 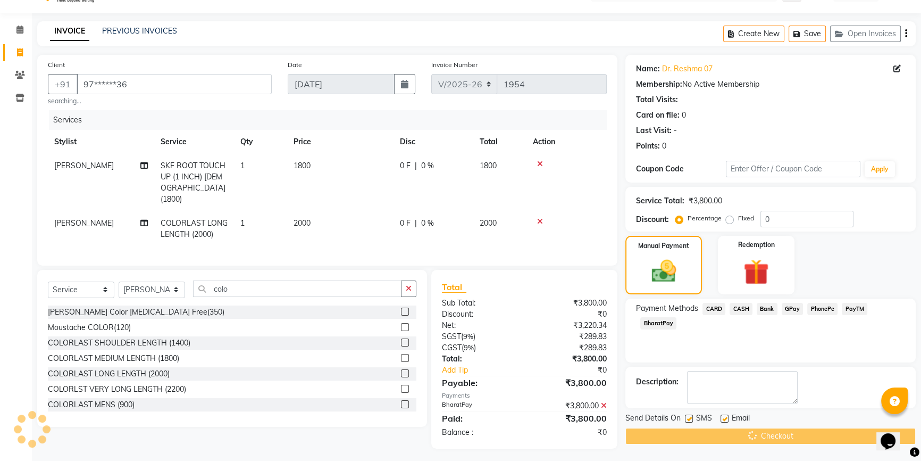 I want to click on div: Sub Total:, so click(x=479, y=303).